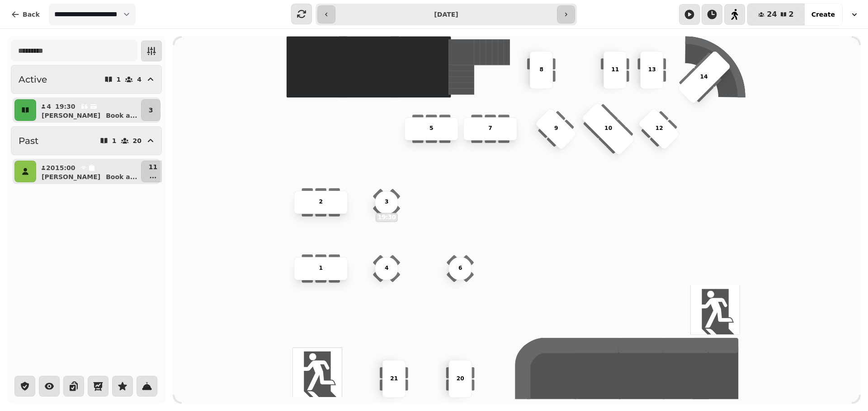  Describe the element at coordinates (151, 110) in the screenshot. I see `button: 3` at that location.